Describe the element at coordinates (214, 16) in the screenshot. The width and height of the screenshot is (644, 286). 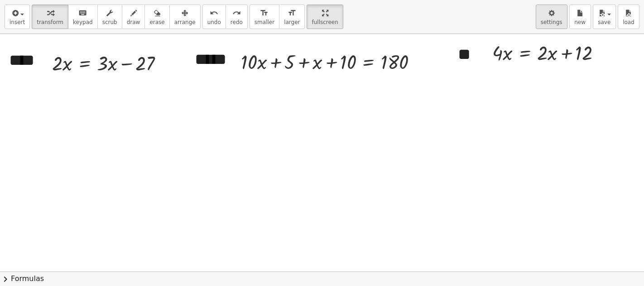
I see `button: undoundo` at that location.